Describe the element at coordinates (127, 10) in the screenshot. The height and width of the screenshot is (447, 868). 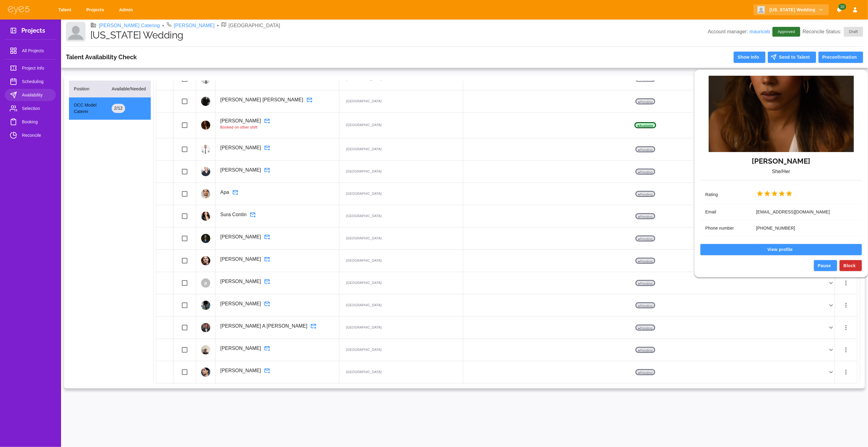
I see `a: Admin` at that location.